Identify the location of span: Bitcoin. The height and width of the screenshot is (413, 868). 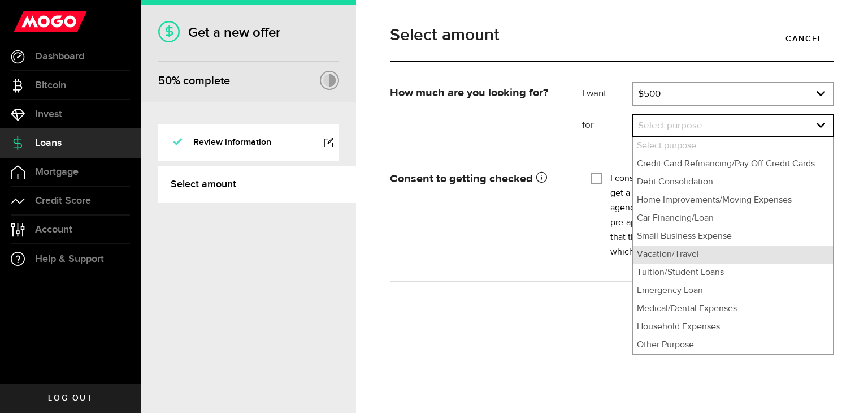
(50, 86).